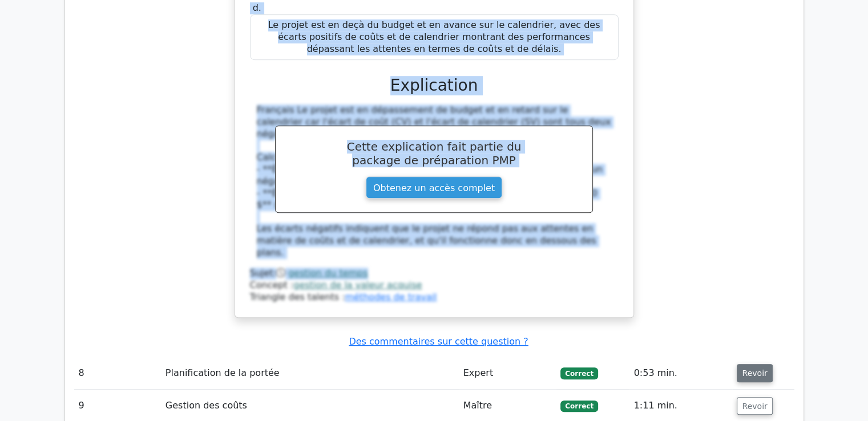  What do you see at coordinates (81, 405) in the screenshot?
I see `font: 9` at bounding box center [81, 405].